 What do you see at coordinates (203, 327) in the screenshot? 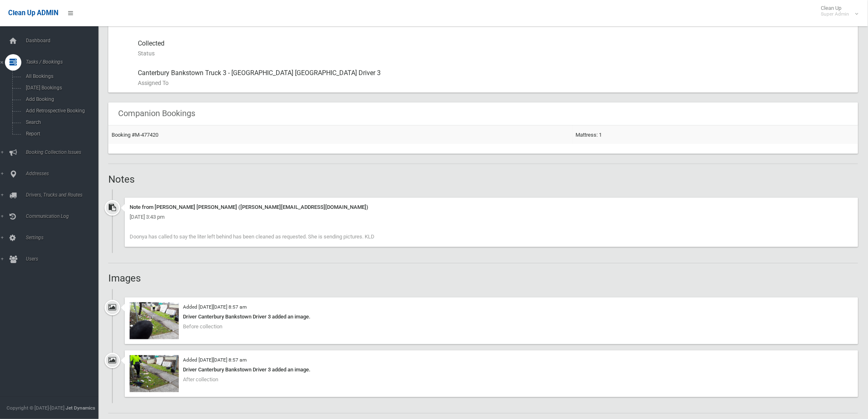
I see `span: Before collection` at bounding box center [203, 327].